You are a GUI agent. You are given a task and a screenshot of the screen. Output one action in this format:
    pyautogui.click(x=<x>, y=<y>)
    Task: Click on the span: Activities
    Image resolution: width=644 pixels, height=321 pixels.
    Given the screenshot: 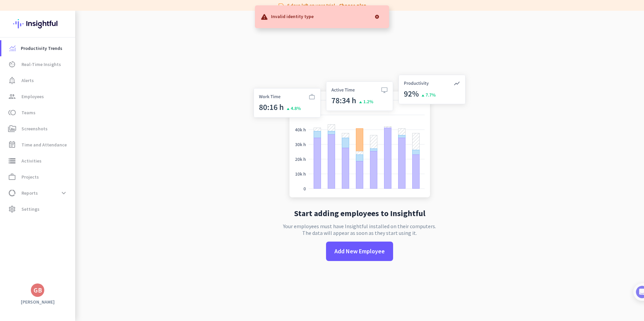 What is the action you would take?
    pyautogui.click(x=32, y=161)
    